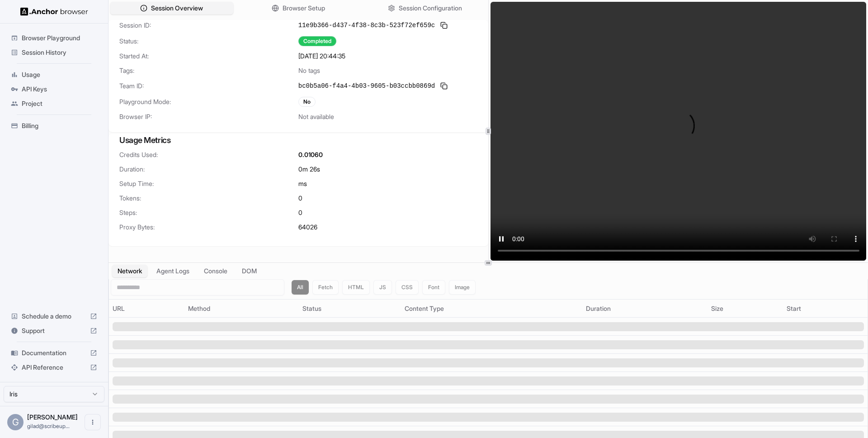  Describe the element at coordinates (367, 26) in the screenshot. I see `span: 11e9b366-d437-4f38-8c3b-523f72ef659c` at that location.